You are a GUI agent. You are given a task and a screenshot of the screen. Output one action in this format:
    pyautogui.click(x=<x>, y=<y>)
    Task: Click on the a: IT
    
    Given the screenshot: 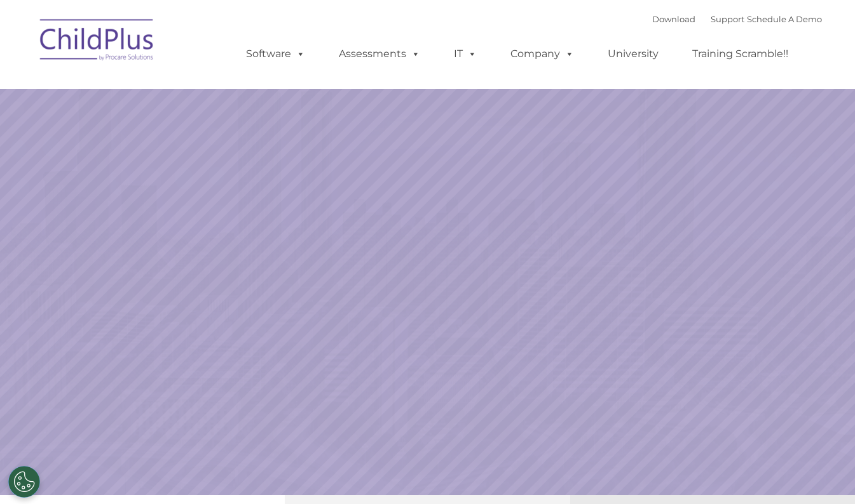 What is the action you would take?
    pyautogui.click(x=465, y=54)
    